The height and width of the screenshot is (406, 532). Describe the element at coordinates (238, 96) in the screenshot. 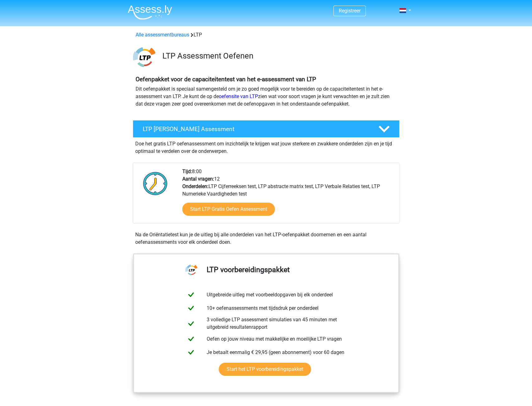

I see `a: oefensite van LTP` at that location.